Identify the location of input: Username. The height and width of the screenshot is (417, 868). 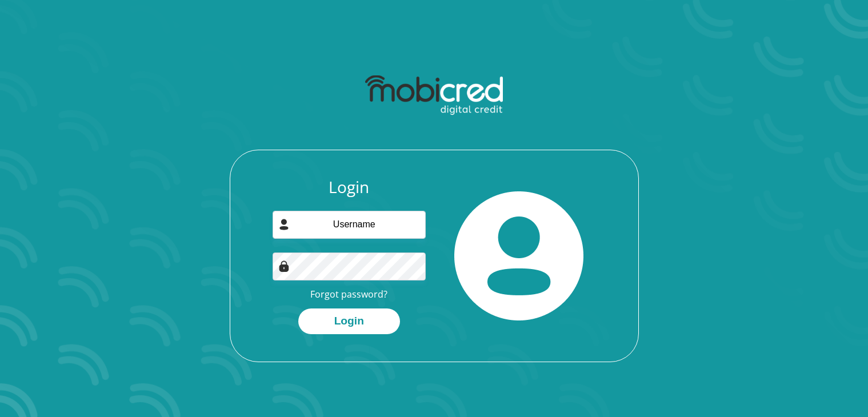
(350, 225).